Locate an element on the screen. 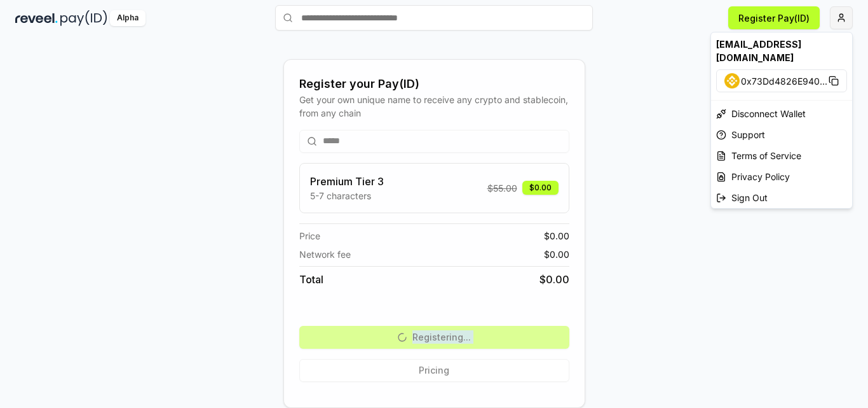 This screenshot has width=868, height=408. img: BNB Smart Chain is located at coordinates (732, 81).